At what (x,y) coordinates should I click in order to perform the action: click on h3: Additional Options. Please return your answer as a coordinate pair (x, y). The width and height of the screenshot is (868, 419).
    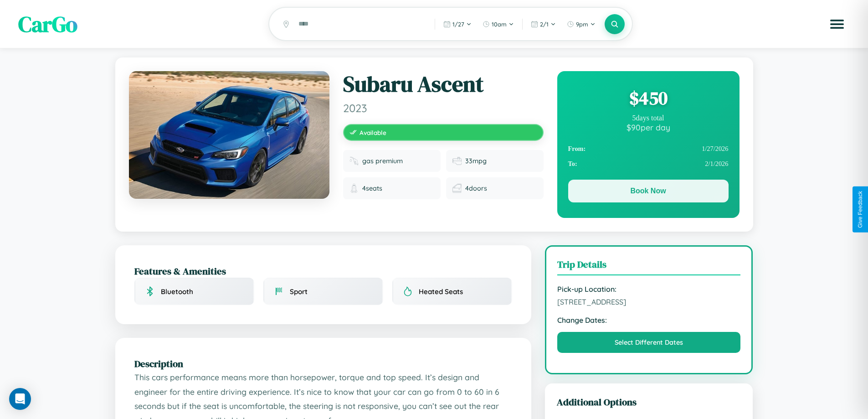
    Looking at the image, I should click on (649, 402).